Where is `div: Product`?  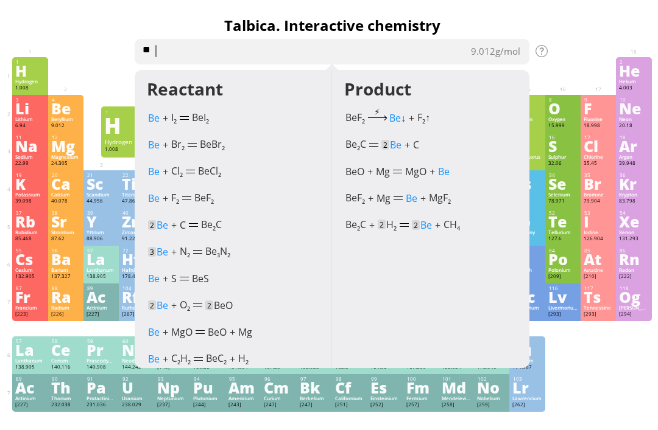 div: Product is located at coordinates (423, 90).